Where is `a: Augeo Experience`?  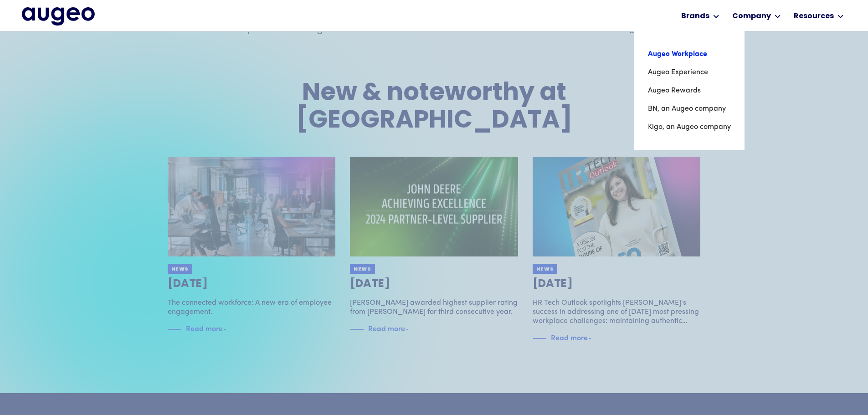 a: Augeo Experience is located at coordinates (689, 72).